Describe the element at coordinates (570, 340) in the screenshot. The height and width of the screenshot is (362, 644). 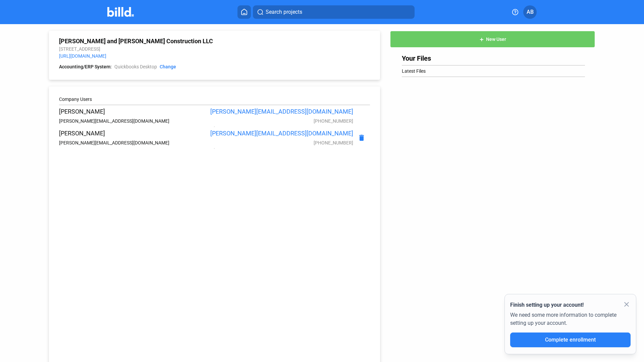
I see `button: Complete enrollment` at that location.